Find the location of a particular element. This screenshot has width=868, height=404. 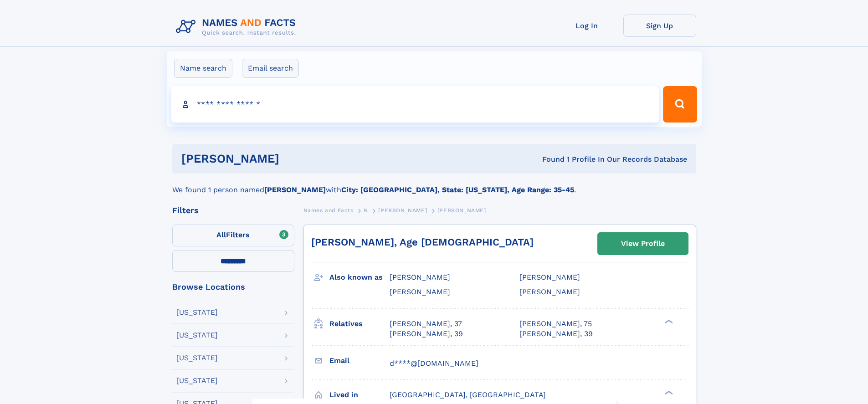

div: We found 1 person named with . is located at coordinates (434, 185).